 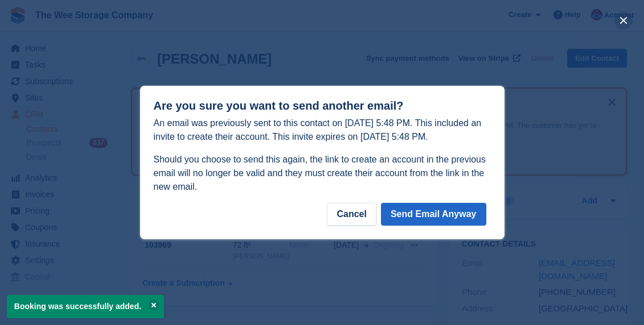 I want to click on p: Booking was successfully added., so click(x=85, y=307).